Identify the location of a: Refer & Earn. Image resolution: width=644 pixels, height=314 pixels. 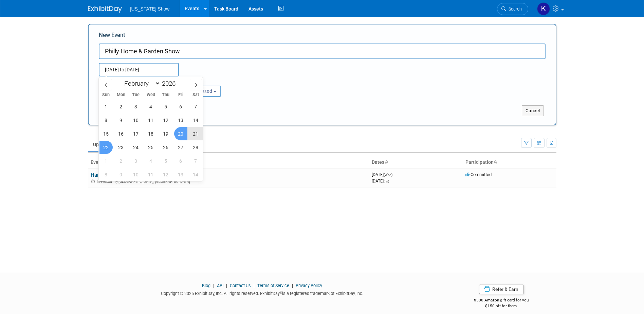
(502, 289).